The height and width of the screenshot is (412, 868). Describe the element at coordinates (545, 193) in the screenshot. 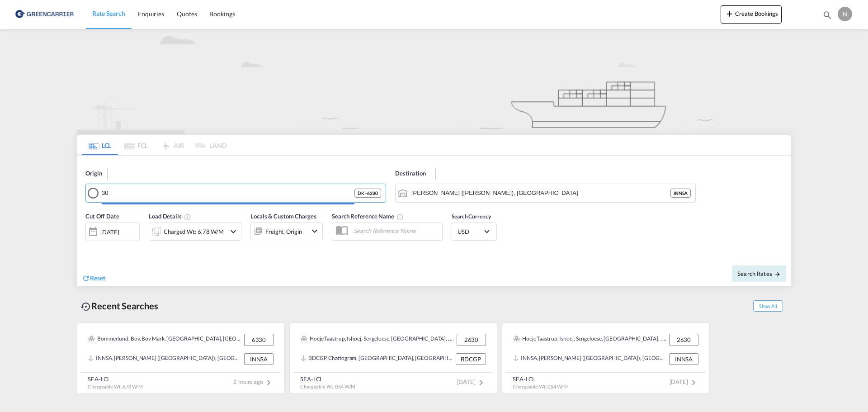

I see `md-input-container: Jawaharlal Nehru (Nhava Sheva), INNSA` at that location.